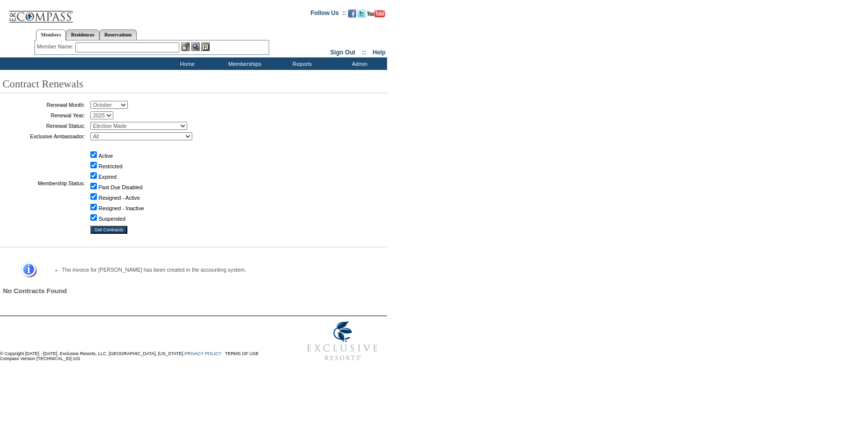 This screenshot has width=868, height=433. Describe the element at coordinates (51, 35) in the screenshot. I see `a: Members` at that location.